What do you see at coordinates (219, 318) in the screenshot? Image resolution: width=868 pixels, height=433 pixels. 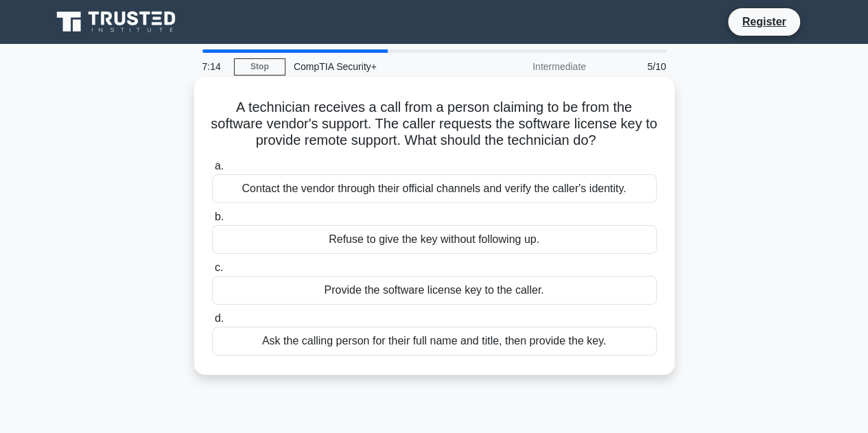 I see `span: d.` at bounding box center [219, 318].